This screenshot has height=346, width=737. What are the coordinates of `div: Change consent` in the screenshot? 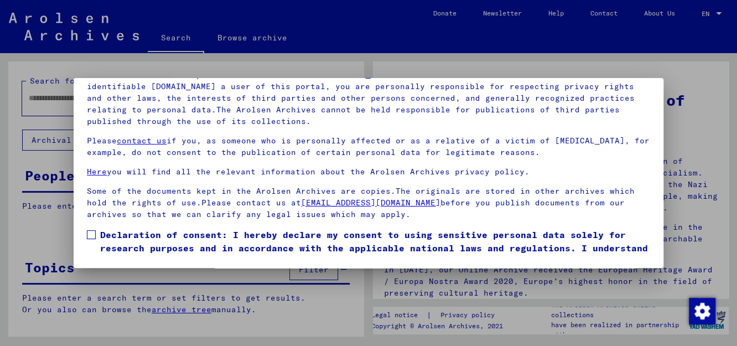 It's located at (702, 310).